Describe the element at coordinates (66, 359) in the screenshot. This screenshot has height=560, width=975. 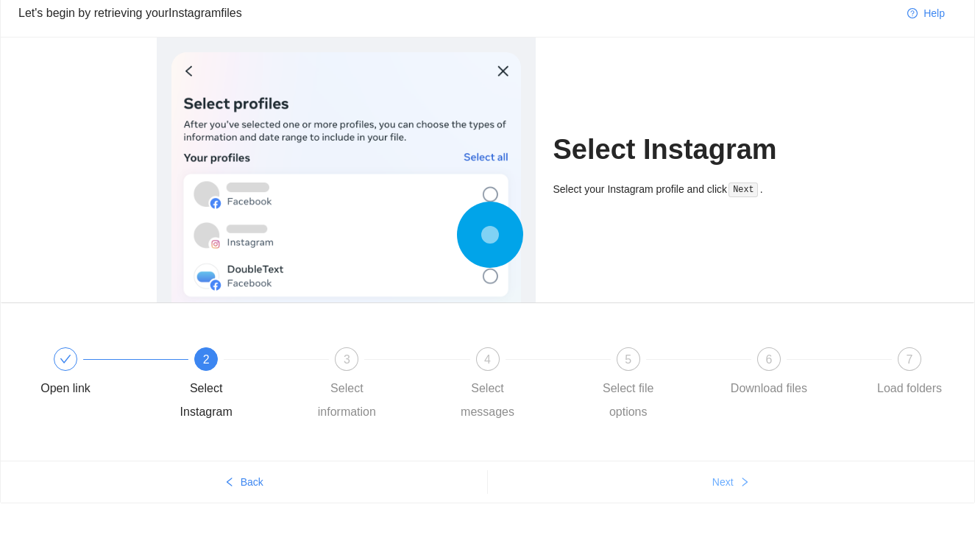
I see `span: check` at that location.